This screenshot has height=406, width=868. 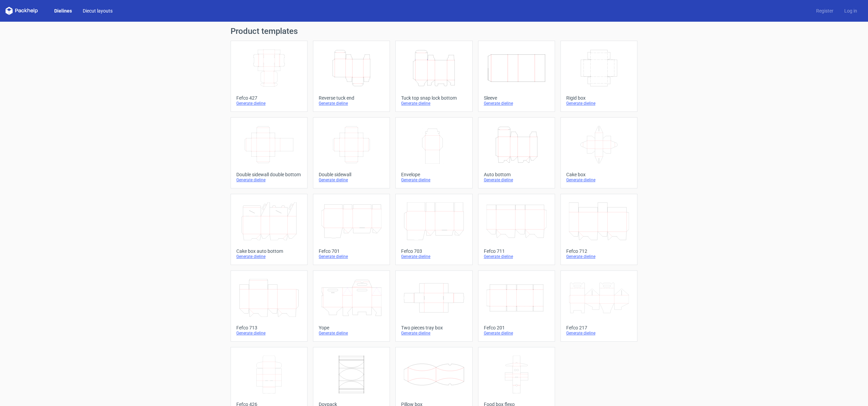 I want to click on div: Tuck top snap lock bottom, so click(x=434, y=98).